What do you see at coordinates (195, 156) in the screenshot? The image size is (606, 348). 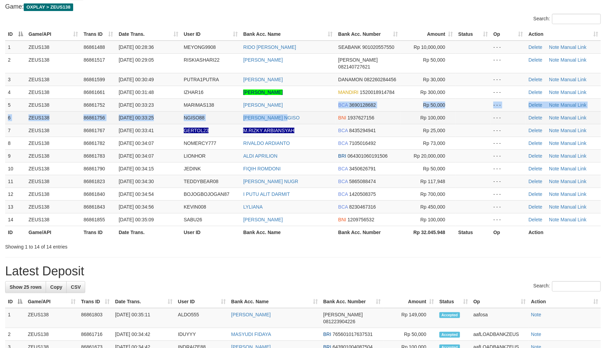 I see `span: LIONHOR` at bounding box center [195, 156].